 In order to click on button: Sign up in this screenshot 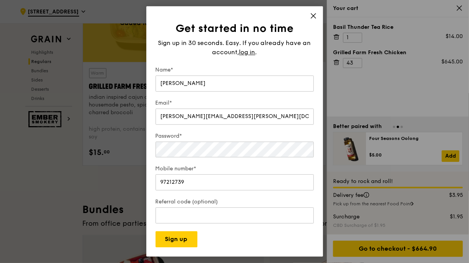, I will do `click(176, 239)`.